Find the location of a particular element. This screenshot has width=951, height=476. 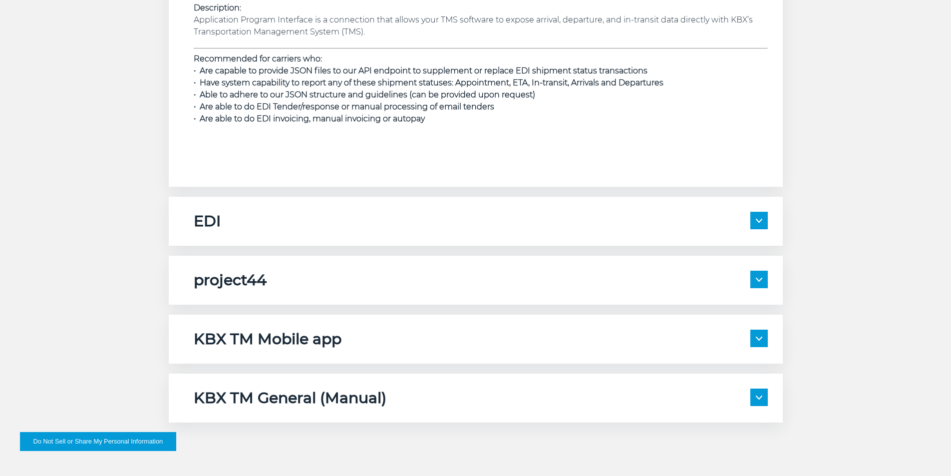

h5: EDI is located at coordinates (207, 221).